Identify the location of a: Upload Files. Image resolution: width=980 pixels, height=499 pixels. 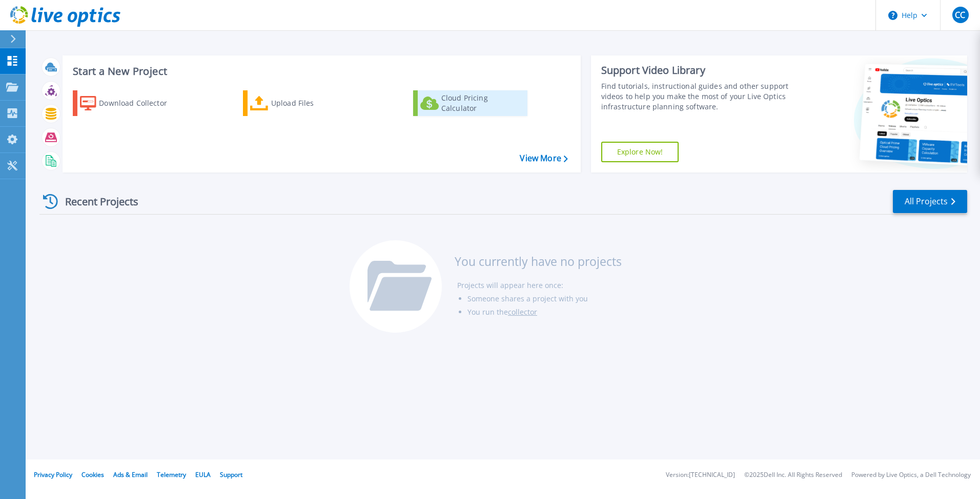
(300, 103).